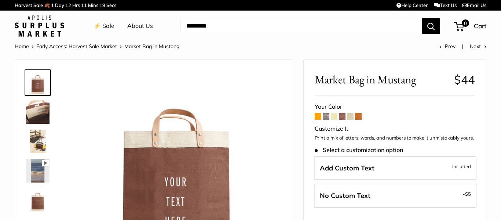  I want to click on span: $5, so click(468, 194).